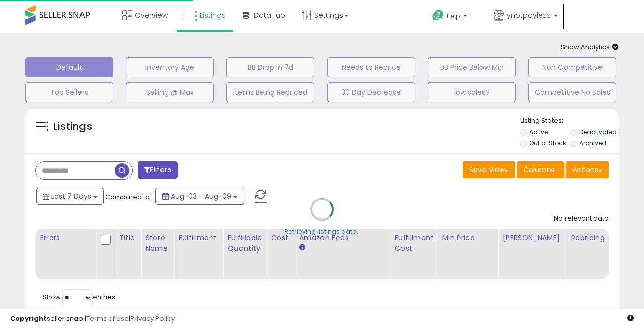 The width and height of the screenshot is (644, 329). What do you see at coordinates (453, 16) in the screenshot?
I see `span: Help` at bounding box center [453, 16].